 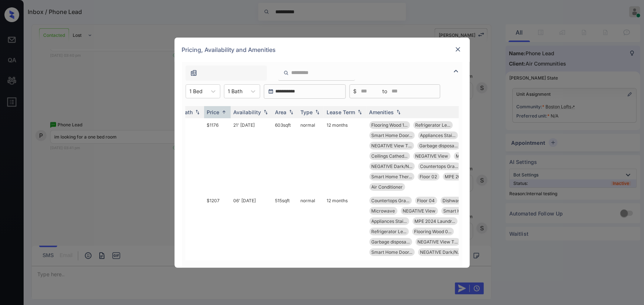 I want to click on div: Lease Term, so click(x=341, y=112).